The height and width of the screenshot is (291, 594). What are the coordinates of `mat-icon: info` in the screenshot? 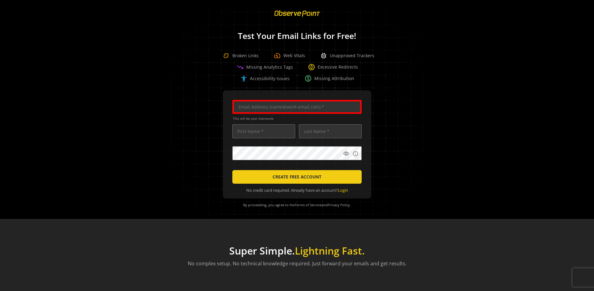 It's located at (356, 154).